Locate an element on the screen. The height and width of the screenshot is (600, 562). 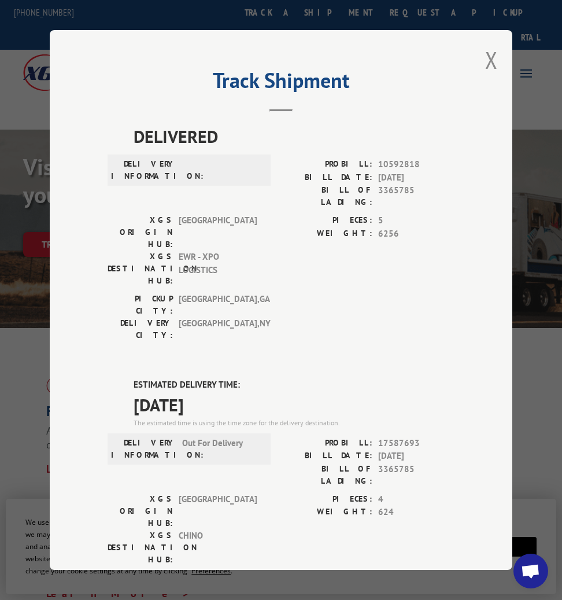
span: DELIVERED is located at coordinates (294, 136).